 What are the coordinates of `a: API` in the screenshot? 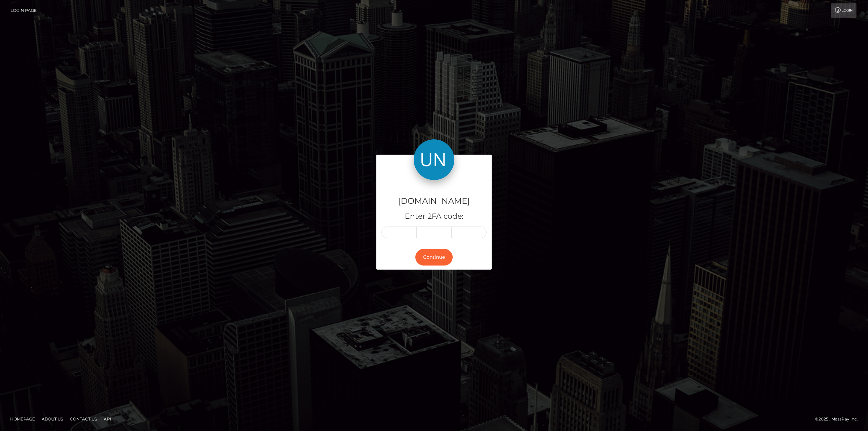 It's located at (108, 419).